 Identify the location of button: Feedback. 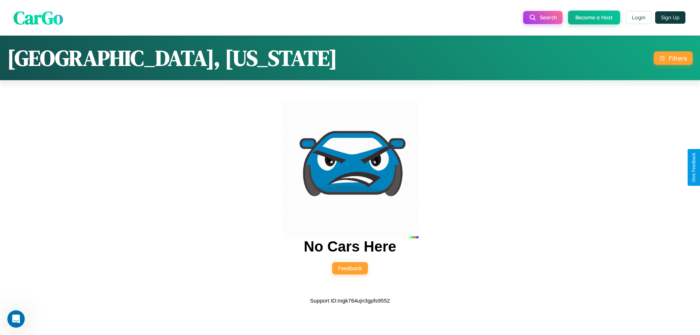
(350, 268).